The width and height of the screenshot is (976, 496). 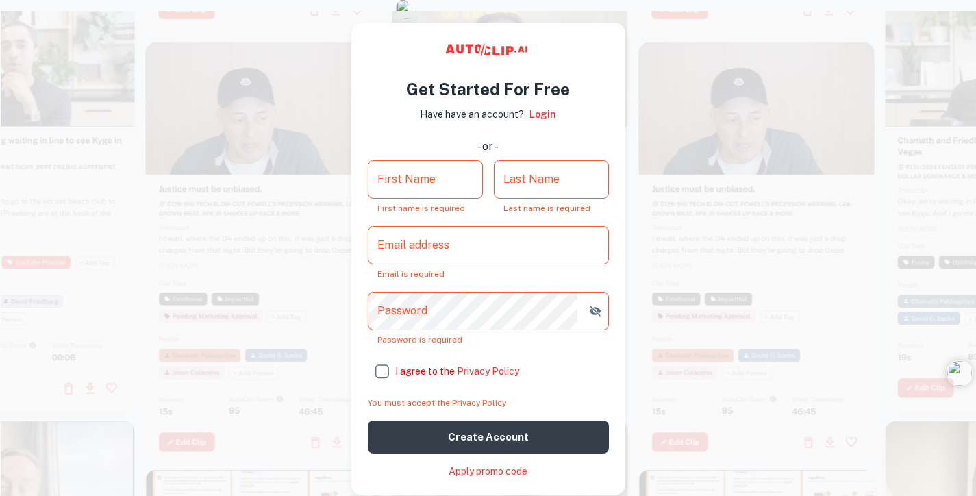 What do you see at coordinates (488, 147) in the screenshot?
I see `div: - or -` at bounding box center [488, 147].